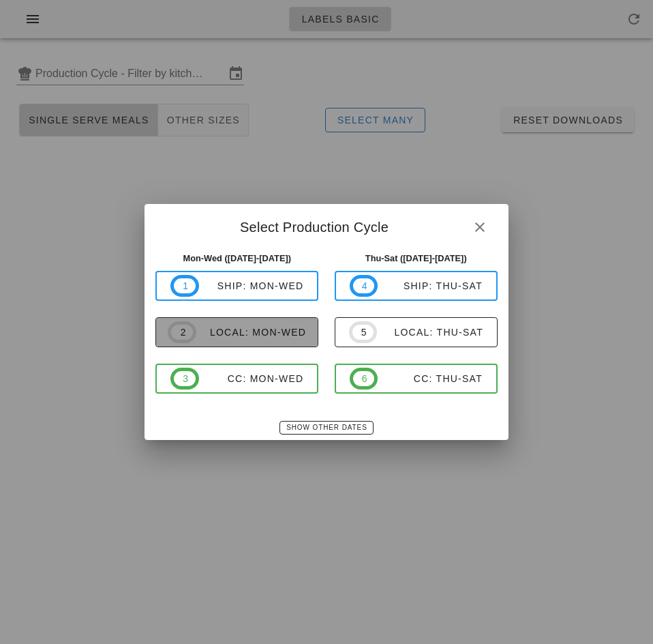  I want to click on button: 4ship: Thu-Sat, so click(416, 286).